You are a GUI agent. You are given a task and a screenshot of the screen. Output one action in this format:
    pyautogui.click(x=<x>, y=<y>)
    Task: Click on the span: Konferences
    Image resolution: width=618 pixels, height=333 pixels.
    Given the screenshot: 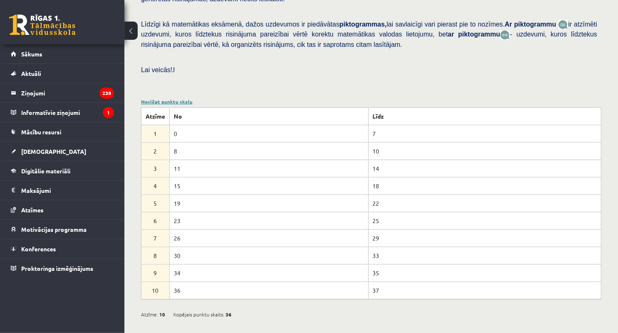 What is the action you would take?
    pyautogui.click(x=39, y=249)
    